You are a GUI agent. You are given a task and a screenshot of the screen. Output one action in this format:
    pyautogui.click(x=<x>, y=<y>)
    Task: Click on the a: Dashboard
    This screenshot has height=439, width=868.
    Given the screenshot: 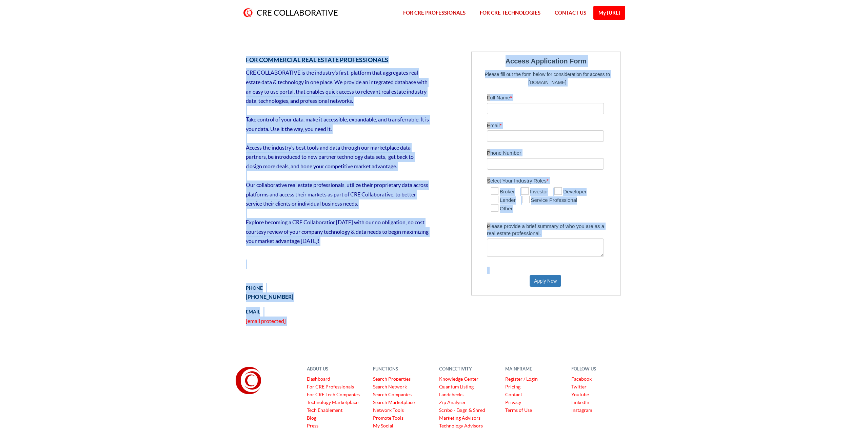 What is the action you would take?
    pyautogui.click(x=318, y=379)
    